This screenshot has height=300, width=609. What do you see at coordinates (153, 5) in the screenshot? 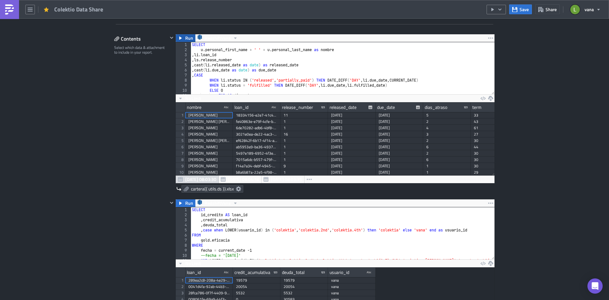
I see `body: Rich Text Area. Press ALT-0 for help.` at bounding box center [153, 5].